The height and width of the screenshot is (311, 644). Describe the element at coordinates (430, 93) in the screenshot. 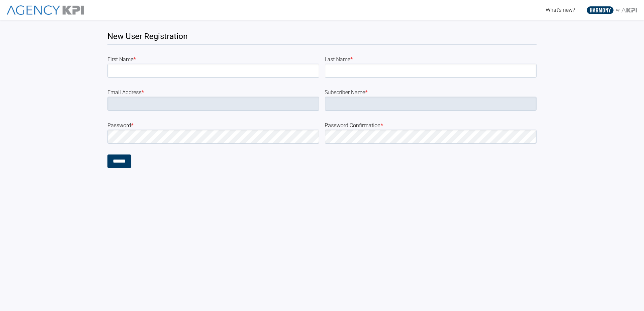

I see `label: subscriber Name` at that location.